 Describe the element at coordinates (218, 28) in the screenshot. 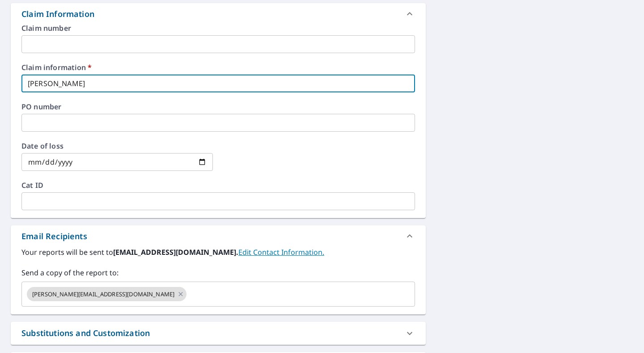

I see `label: Claim number` at that location.